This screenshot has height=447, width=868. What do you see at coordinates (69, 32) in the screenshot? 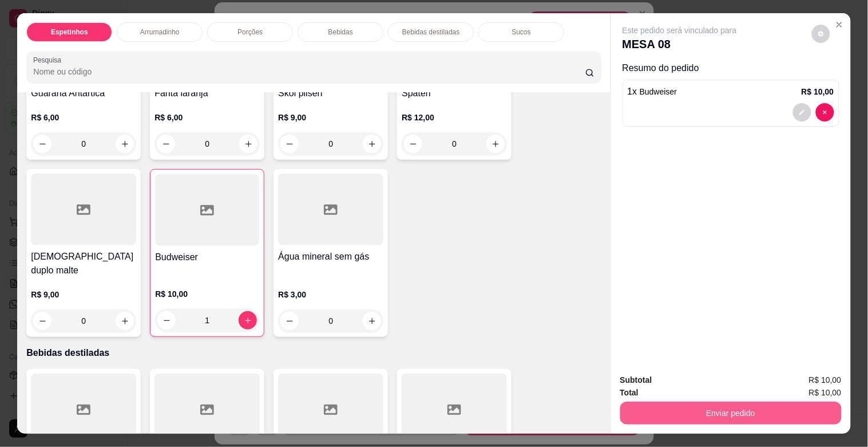
I see `p: Espetinhos` at bounding box center [69, 32].